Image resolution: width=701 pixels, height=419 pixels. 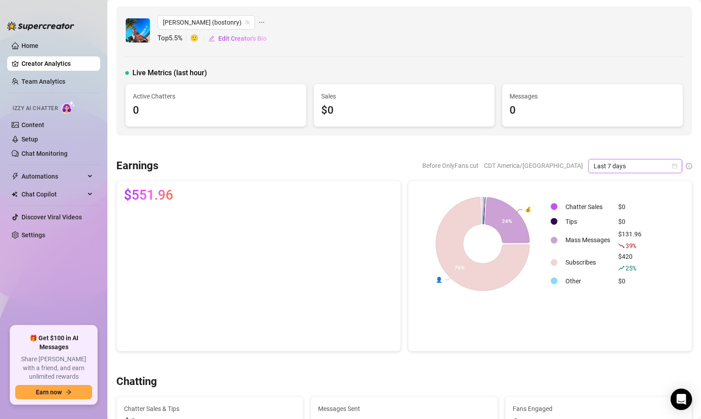 I want to click on span: Chat Copilot, so click(x=53, y=194).